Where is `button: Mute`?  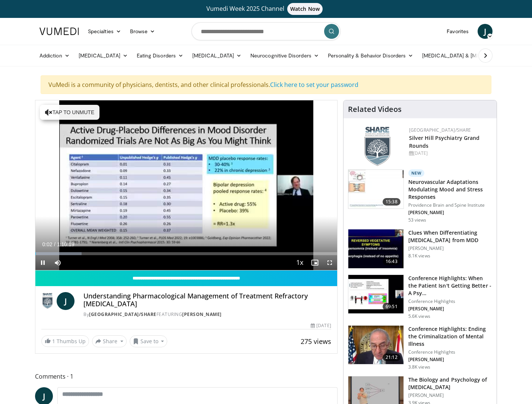
button: Mute is located at coordinates (58, 262).